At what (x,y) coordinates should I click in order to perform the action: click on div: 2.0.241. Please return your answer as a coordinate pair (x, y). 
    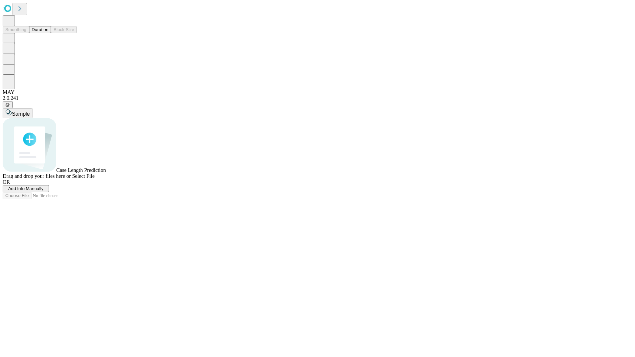
    Looking at the image, I should click on (317, 98).